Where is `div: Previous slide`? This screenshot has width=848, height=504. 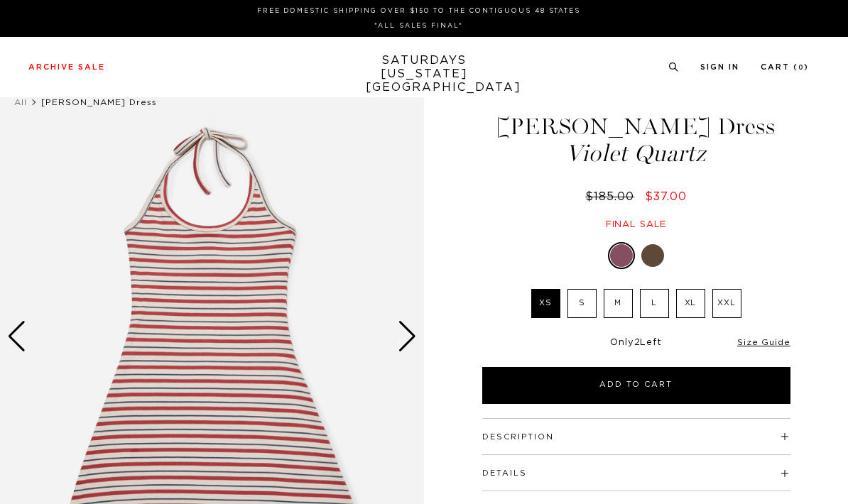
div: Previous slide is located at coordinates (16, 337).